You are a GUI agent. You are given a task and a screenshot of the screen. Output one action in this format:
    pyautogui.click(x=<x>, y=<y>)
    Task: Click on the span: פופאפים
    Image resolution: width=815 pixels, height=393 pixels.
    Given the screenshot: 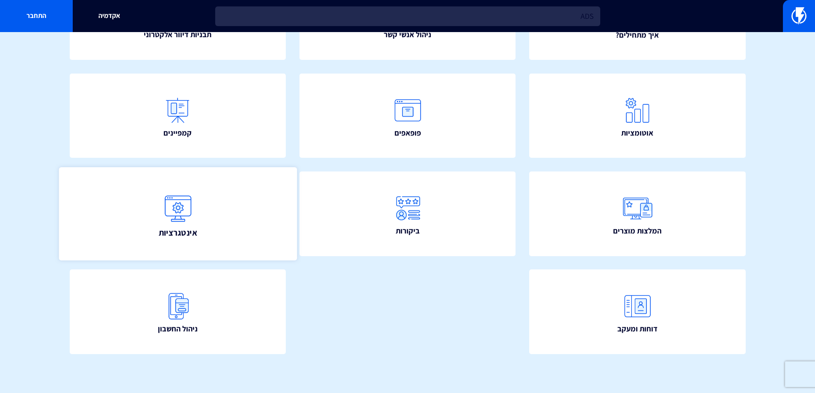 What is the action you would take?
    pyautogui.click(x=408, y=133)
    